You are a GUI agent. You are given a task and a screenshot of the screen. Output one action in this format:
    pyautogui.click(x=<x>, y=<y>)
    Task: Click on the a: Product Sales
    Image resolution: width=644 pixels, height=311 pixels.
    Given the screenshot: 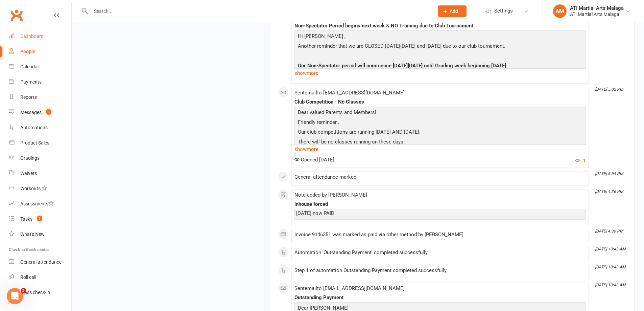 What is the action you would take?
    pyautogui.click(x=40, y=143)
    